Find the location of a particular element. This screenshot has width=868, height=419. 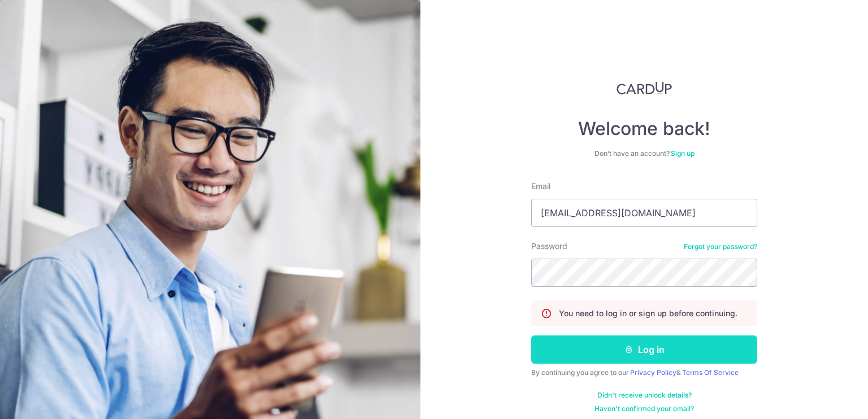

button: Log in is located at coordinates (645, 350).